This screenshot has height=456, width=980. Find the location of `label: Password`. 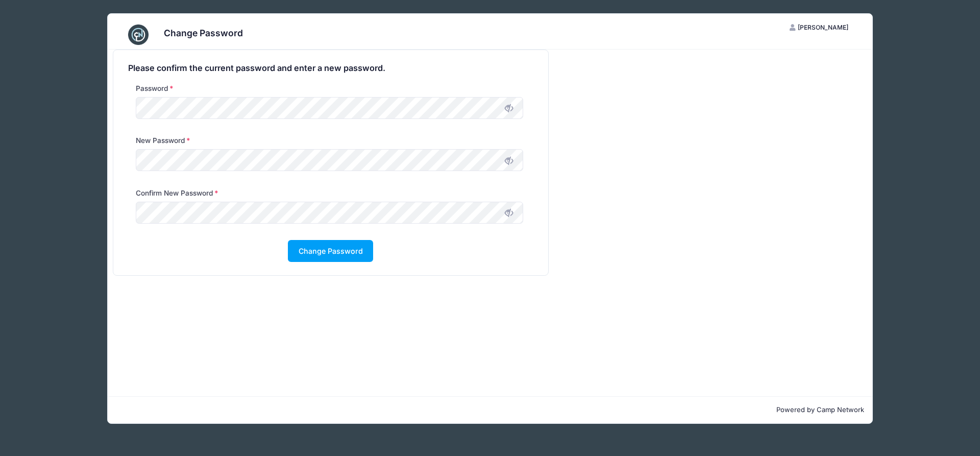

label: Password is located at coordinates (154, 88).